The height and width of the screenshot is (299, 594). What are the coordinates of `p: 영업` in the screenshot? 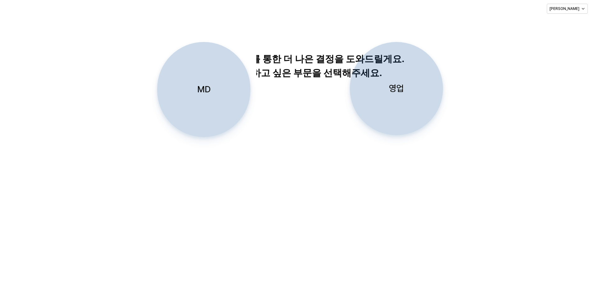 It's located at (396, 88).